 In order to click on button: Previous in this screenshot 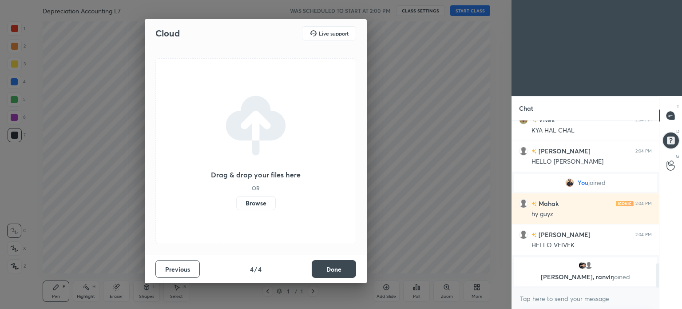, I will do `click(178, 269)`.